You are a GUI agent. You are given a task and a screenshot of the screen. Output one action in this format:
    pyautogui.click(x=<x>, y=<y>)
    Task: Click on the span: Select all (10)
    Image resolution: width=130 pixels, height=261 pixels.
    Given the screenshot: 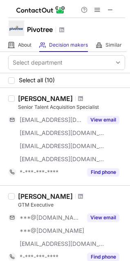 What is the action you would take?
    pyautogui.click(x=37, y=80)
    